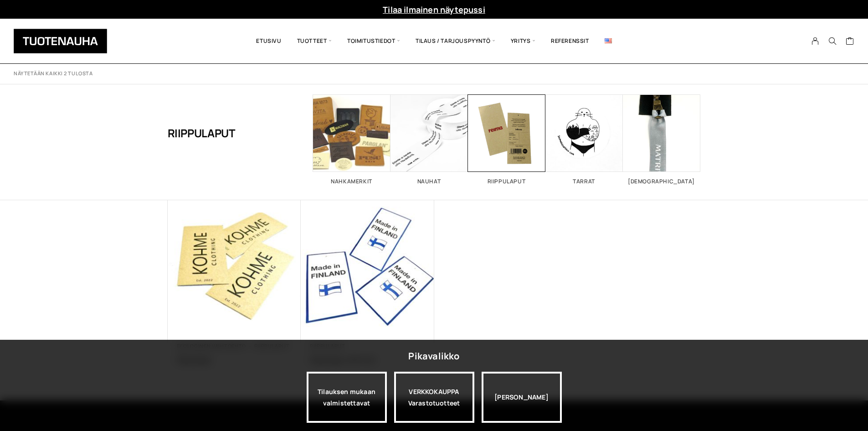 Image resolution: width=868 pixels, height=431 pixels. Describe the element at coordinates (507, 182) in the screenshot. I see `h2: Riippulaput` at that location.